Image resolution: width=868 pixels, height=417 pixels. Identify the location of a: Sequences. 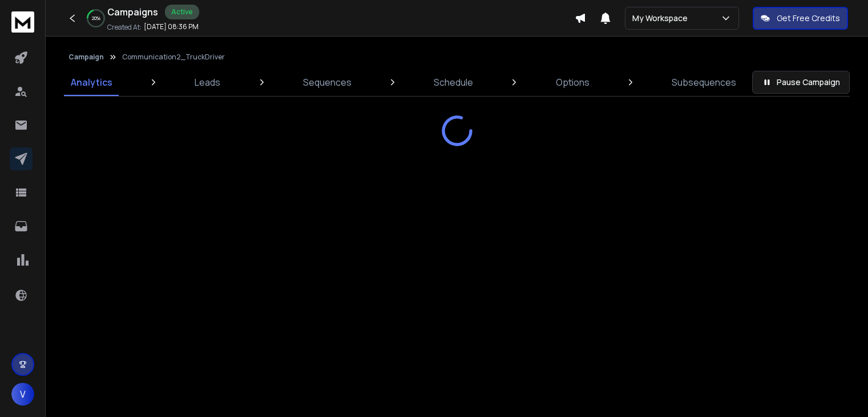
(327, 82).